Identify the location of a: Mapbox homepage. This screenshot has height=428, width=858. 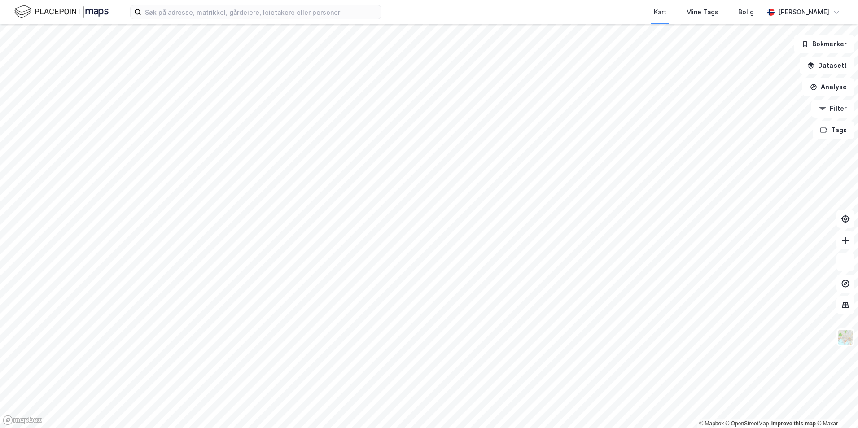
(22, 420).